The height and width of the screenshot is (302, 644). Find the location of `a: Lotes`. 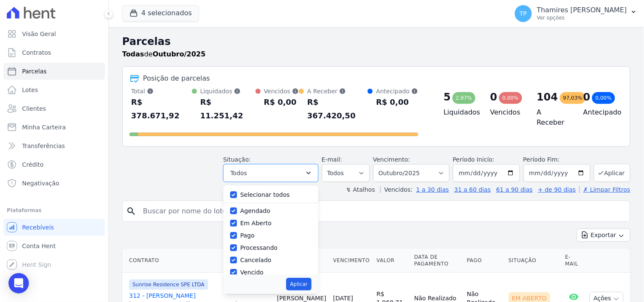

a: Lotes is located at coordinates (54, 90).